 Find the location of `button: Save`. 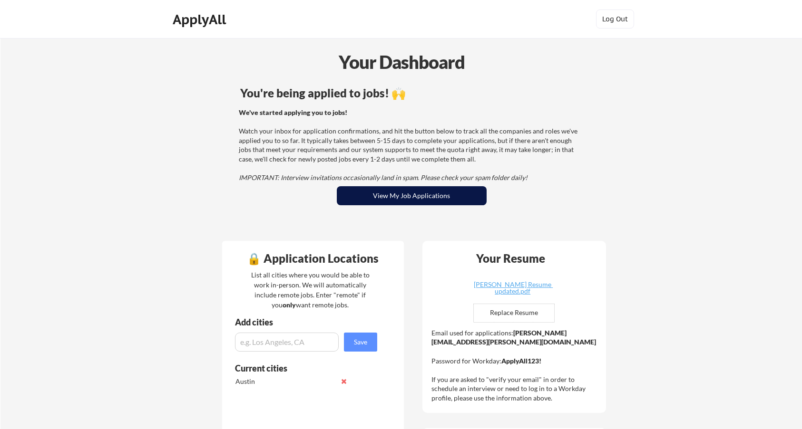

button: Save is located at coordinates (361, 342).